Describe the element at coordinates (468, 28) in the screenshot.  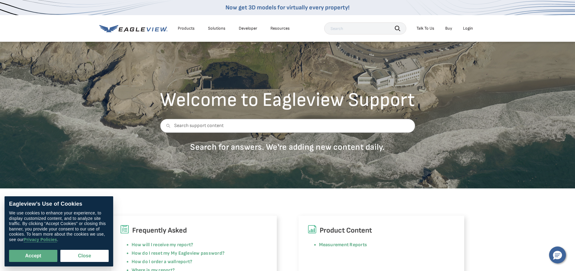
I see `div: Login` at that location.